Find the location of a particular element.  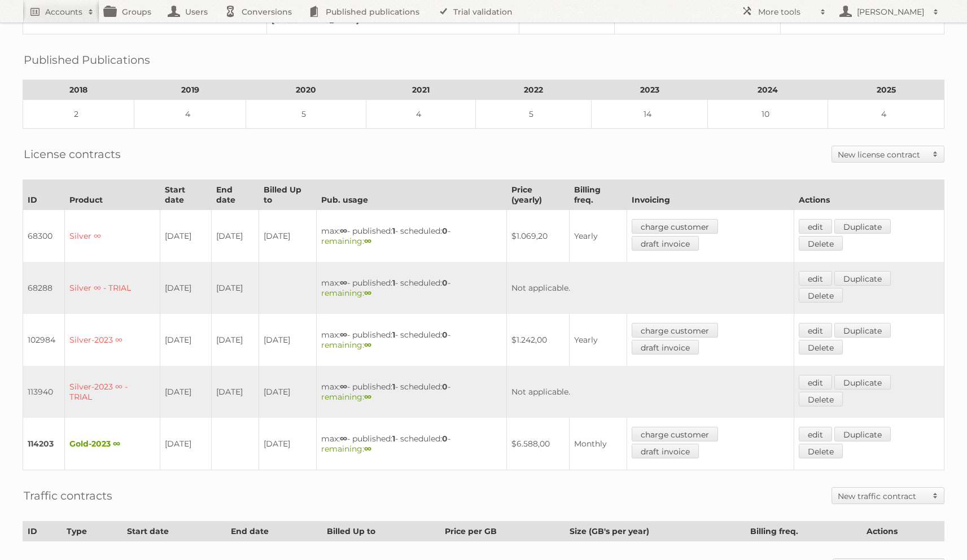

th: 2022 is located at coordinates (534, 90).